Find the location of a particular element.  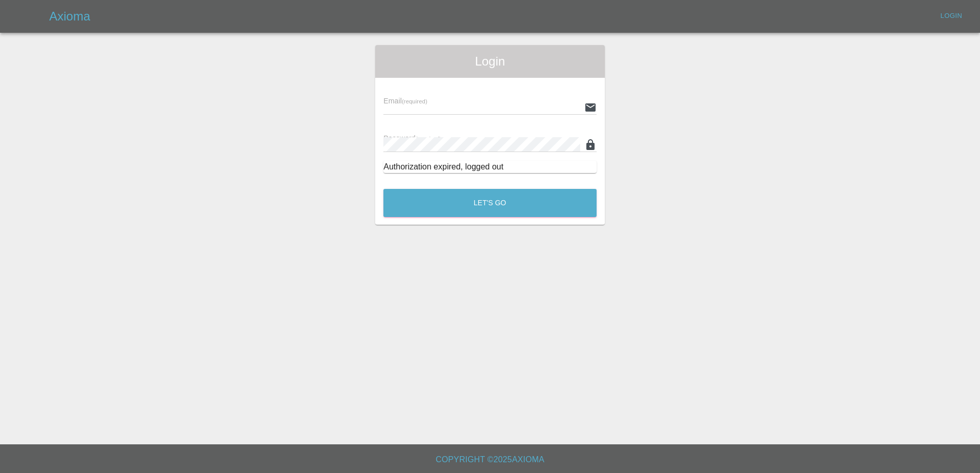

h5: Axioma is located at coordinates (70, 16).